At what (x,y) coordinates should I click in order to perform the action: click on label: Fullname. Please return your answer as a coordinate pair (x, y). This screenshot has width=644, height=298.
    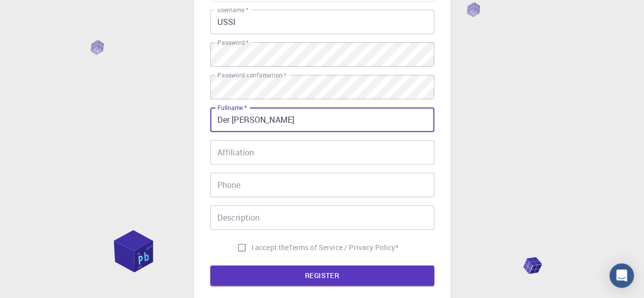
    Looking at the image, I should click on (232, 108).